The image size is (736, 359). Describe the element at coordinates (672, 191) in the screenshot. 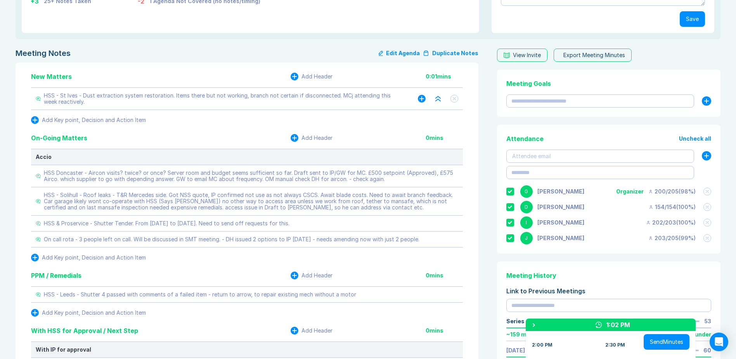

I see `div: 200 / 205 ( 98 %)` at that location.